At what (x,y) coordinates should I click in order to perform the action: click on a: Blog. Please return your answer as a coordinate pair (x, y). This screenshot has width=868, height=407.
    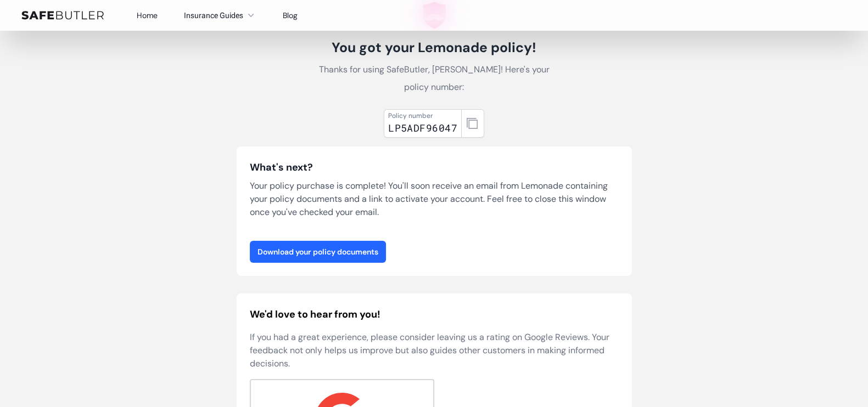
    Looking at the image, I should click on (290, 15).